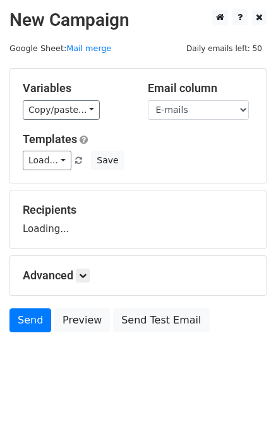 The height and width of the screenshot is (425, 276). I want to click on h5: Email column, so click(201, 88).